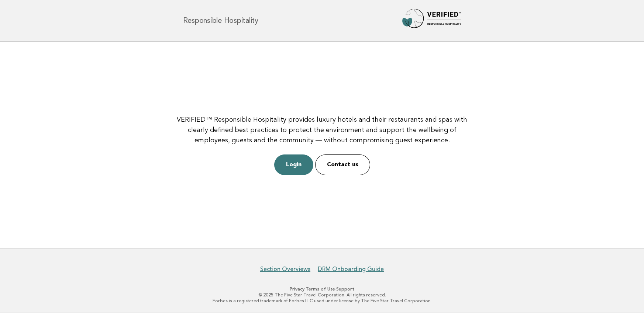 Image resolution: width=644 pixels, height=313 pixels. What do you see at coordinates (298, 289) in the screenshot?
I see `a: Privacy` at bounding box center [298, 289].